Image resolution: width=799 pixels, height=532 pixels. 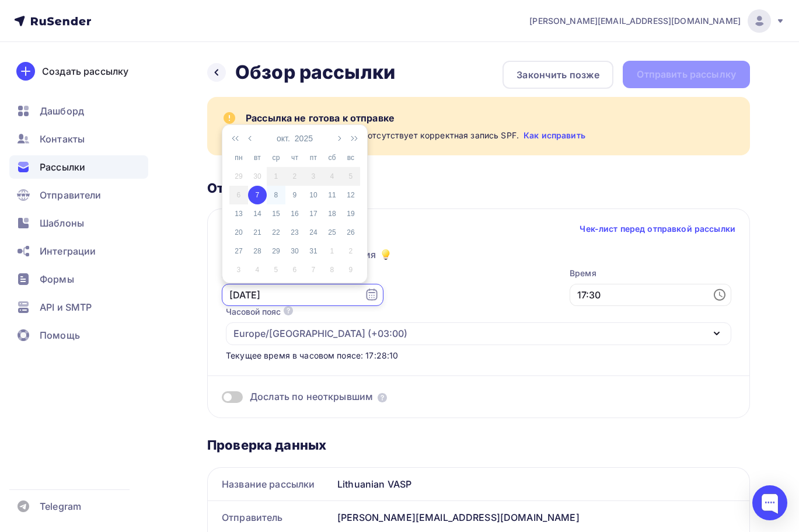 What do you see at coordinates (332, 270) in the screenshot?
I see `td: 2025-11-08` at bounding box center [332, 270].